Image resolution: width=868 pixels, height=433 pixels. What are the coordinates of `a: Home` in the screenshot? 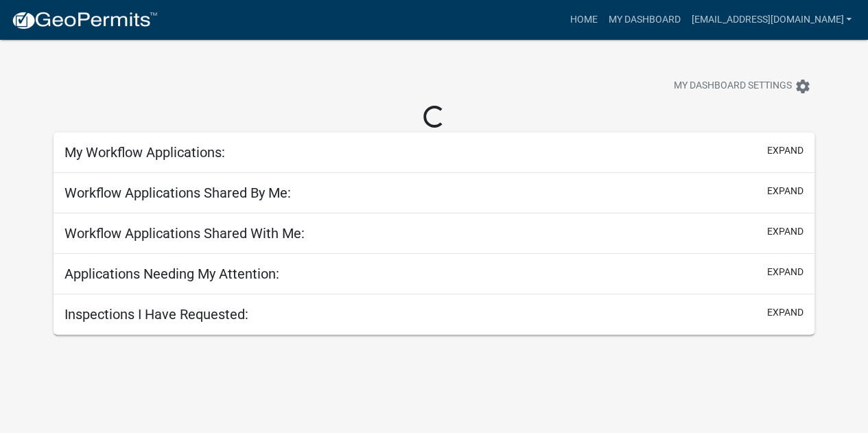 It's located at (584, 20).